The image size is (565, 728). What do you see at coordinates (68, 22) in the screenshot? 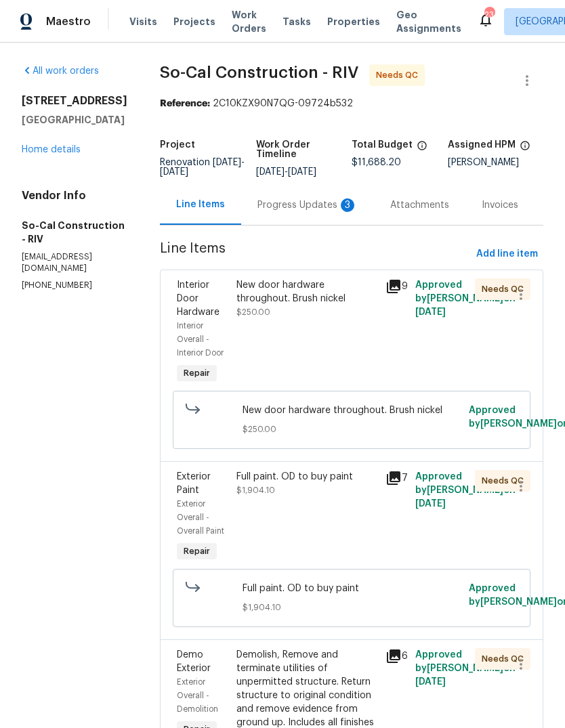
I see `span: Maestro` at bounding box center [68, 22].